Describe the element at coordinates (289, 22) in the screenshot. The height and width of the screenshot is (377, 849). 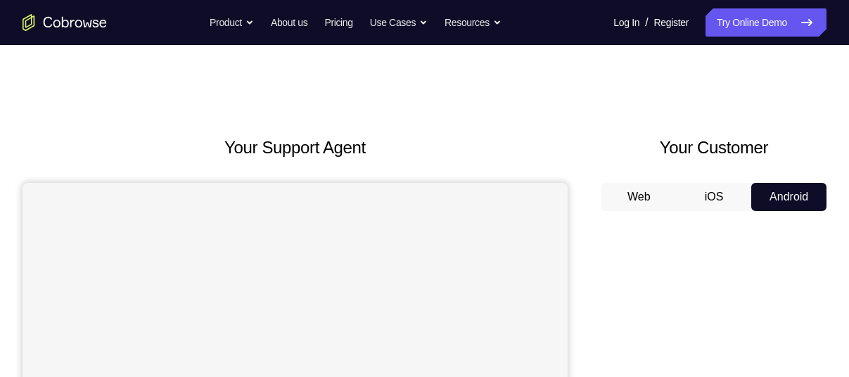
I see `a: About us` at that location.